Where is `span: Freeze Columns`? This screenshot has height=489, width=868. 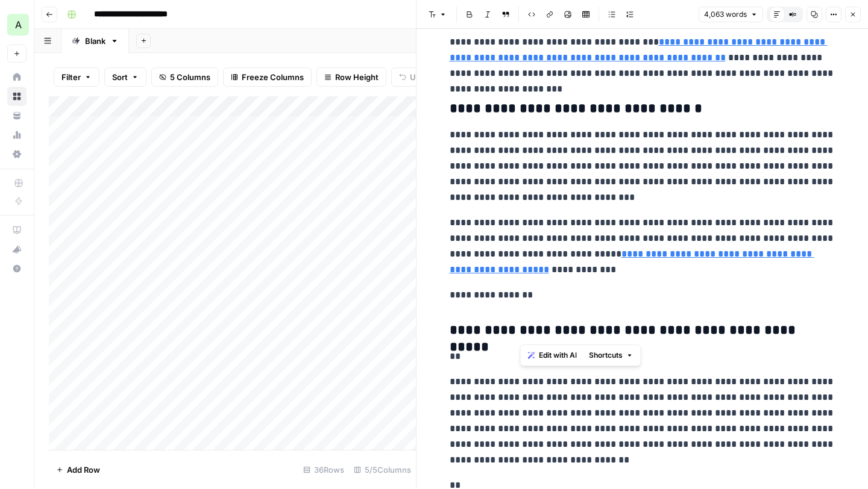 span: Freeze Columns is located at coordinates (272, 77).